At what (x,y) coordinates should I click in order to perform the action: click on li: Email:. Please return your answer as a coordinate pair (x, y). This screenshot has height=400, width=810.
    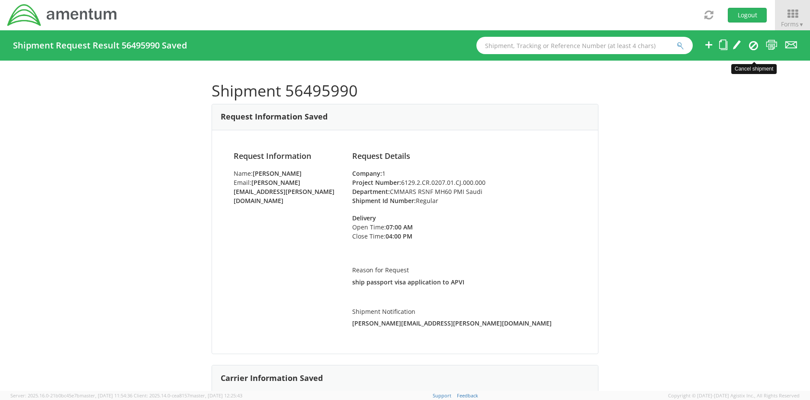
    Looking at the image, I should click on (286, 191).